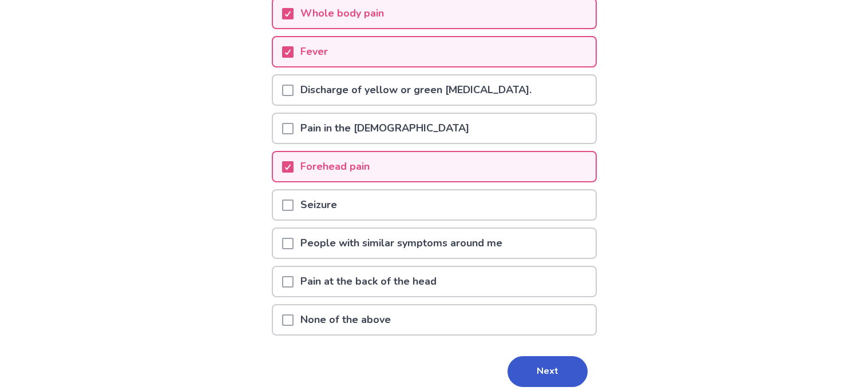 The height and width of the screenshot is (391, 868). Describe the element at coordinates (345, 320) in the screenshot. I see `p: None of the above` at that location.